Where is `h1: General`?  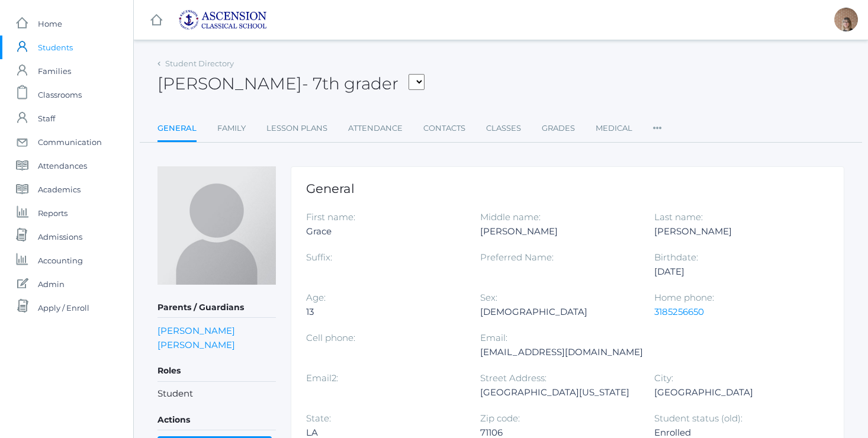 h1: General is located at coordinates (567, 188).